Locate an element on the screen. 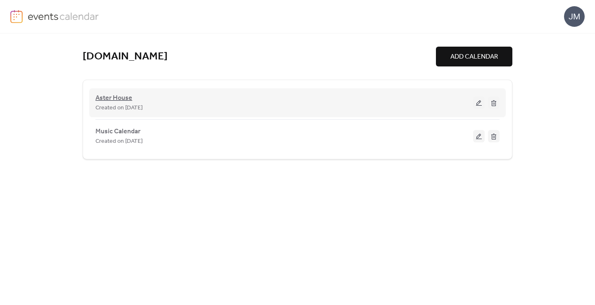 The image size is (595, 305). span: Aster House is located at coordinates (114, 98).